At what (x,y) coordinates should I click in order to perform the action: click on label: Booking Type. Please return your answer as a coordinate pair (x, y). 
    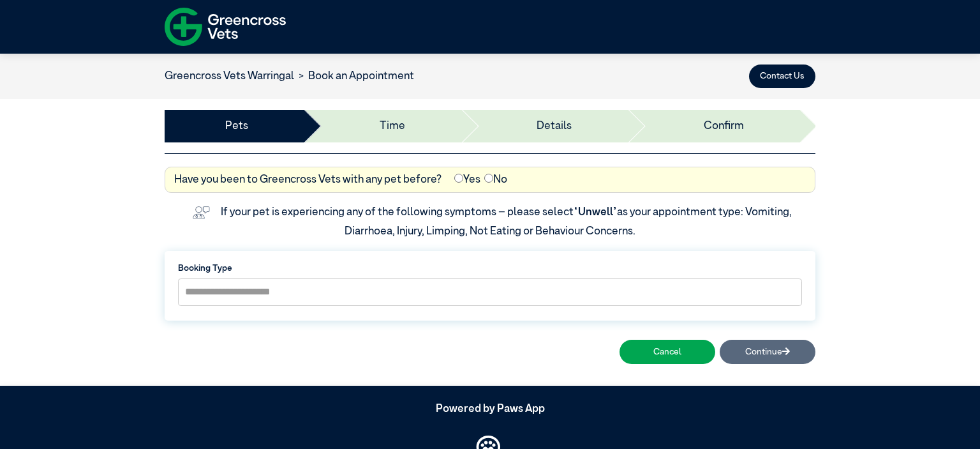
    Looking at the image, I should click on (490, 268).